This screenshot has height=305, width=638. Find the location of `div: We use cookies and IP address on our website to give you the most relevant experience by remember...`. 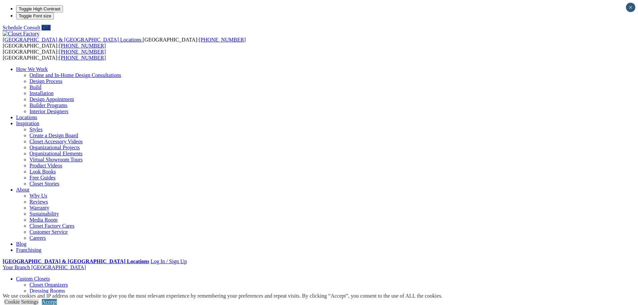

div: We use cookies and IP address on our website to give you the most relevant experience by remember... is located at coordinates (222, 296).